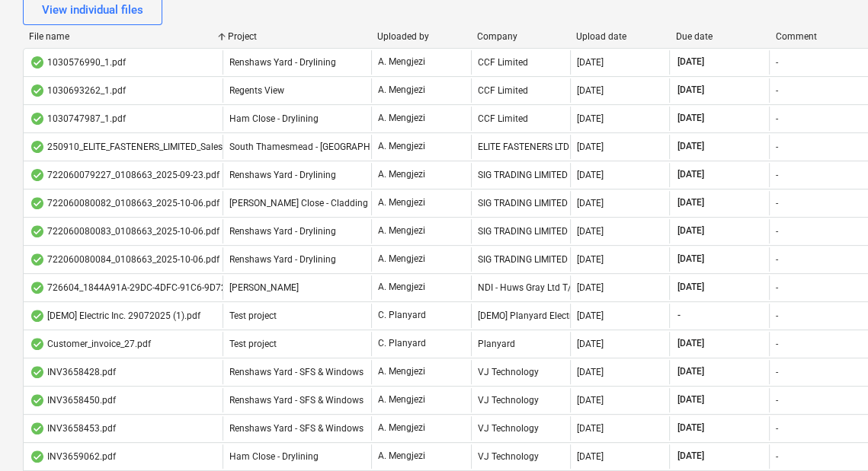 This screenshot has height=471, width=868. Describe the element at coordinates (72, 429) in the screenshot. I see `div: INV3658453.pdf` at that location.